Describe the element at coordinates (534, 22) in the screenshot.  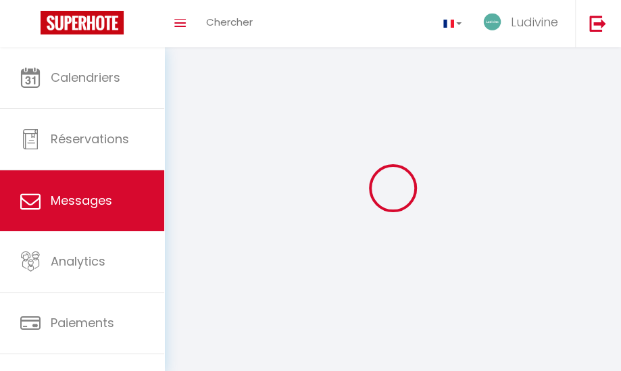
I see `span: Ludivine` at that location.